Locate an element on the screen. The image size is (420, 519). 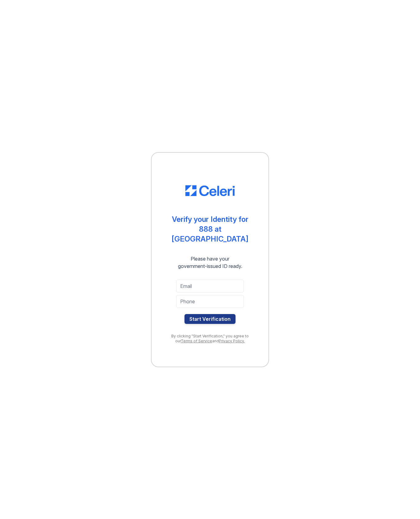
div: By clicking "Start Verification," you agree to our and is located at coordinates (210, 339).